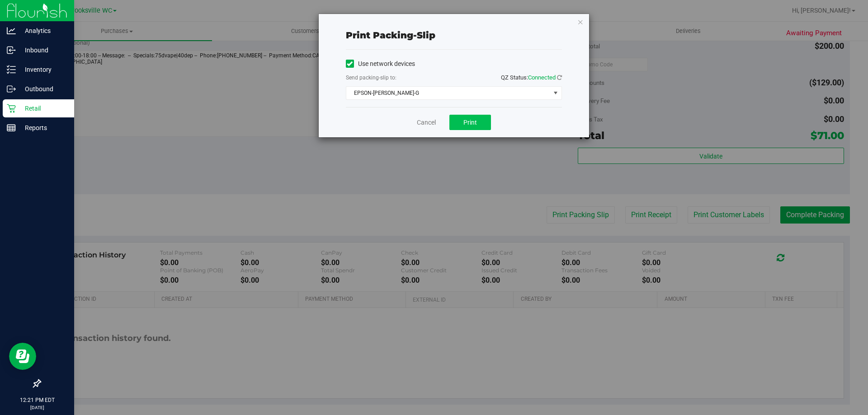 The height and width of the screenshot is (415, 868). Describe the element at coordinates (371, 77) in the screenshot. I see `label: Send packing-slip to:` at that location.